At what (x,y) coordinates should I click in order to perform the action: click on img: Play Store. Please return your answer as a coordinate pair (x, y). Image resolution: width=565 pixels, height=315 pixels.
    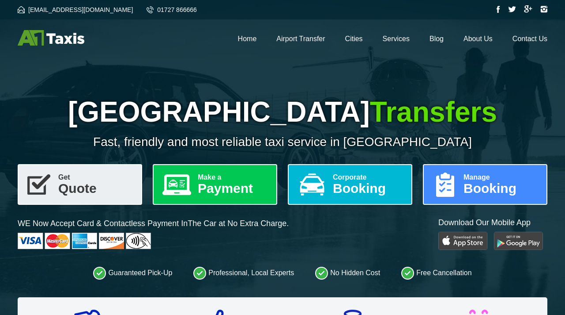
    Looking at the image, I should click on (463, 240).